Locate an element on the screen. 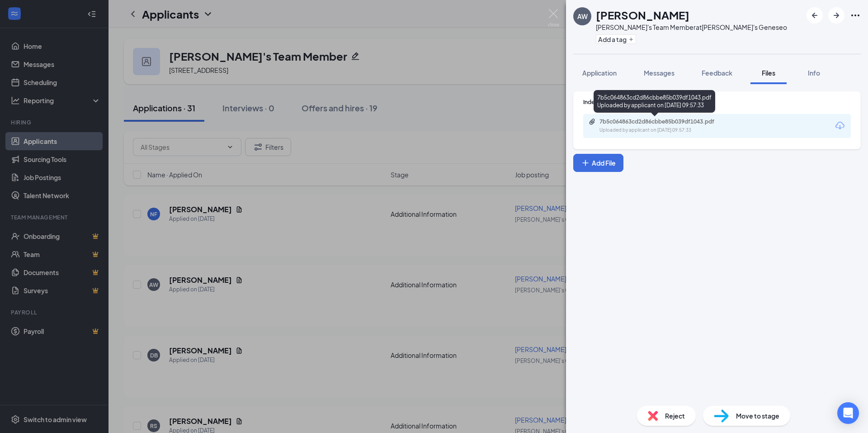  button: Add FilePlus is located at coordinates (598, 163).